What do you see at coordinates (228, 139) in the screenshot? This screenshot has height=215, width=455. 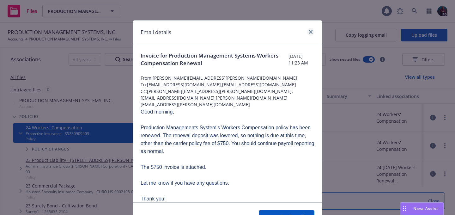 I see `span: Production Managements System's Workers Compensation policy has been renewed. The renewal deposit...` at bounding box center [228, 139].